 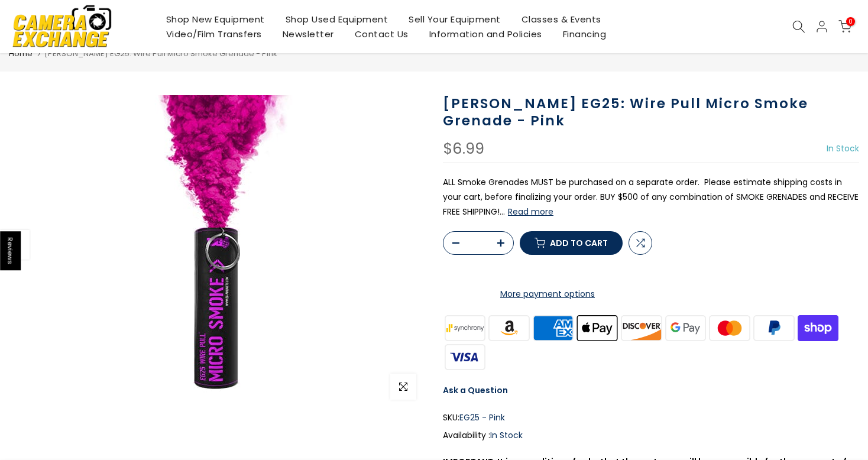 I want to click on a: Contact Us, so click(x=382, y=34).